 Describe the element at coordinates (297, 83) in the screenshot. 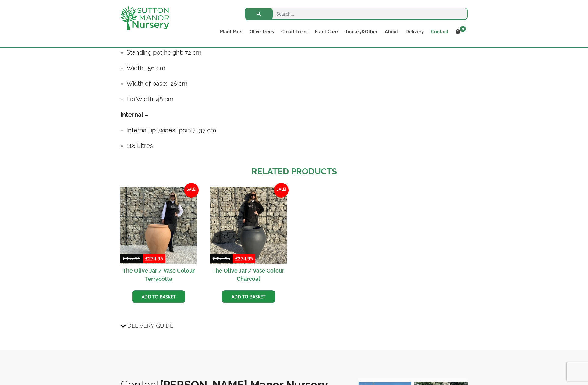

I see `h4: Width of base: 26 cm` at that location.